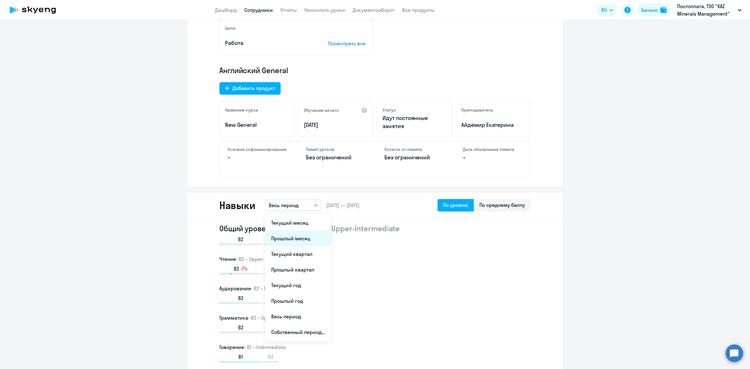 This screenshot has height=369, width=750. What do you see at coordinates (230, 28) in the screenshot?
I see `h5: Цели` at bounding box center [230, 28].